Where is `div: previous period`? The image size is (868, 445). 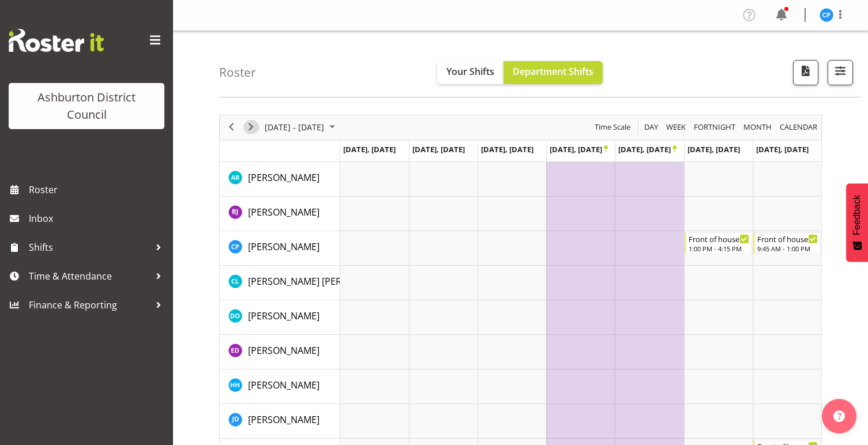 div: previous period is located at coordinates (231, 127).